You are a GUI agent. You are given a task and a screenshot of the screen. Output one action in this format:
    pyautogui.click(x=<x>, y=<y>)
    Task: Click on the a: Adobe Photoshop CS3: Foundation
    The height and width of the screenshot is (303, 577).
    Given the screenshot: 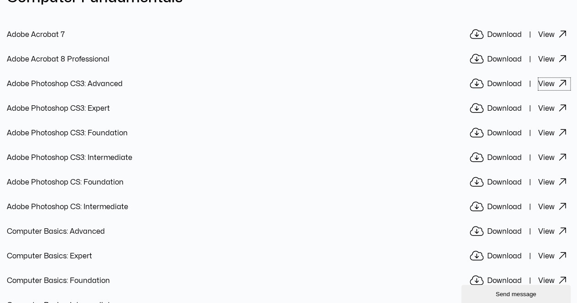 What is the action you would take?
    pyautogui.click(x=67, y=133)
    